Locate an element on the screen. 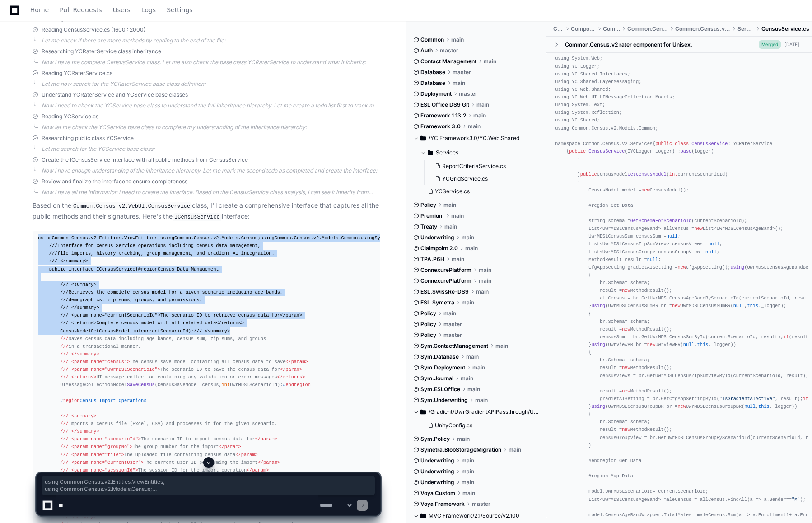 The height and width of the screenshot is (523, 812). span: Web is located at coordinates (595, 58).